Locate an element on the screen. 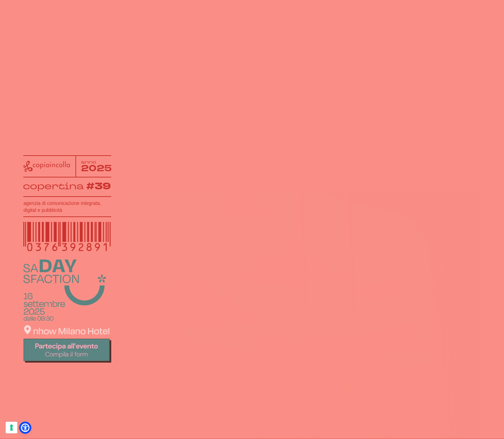 The width and height of the screenshot is (504, 439). img: SaDaysfaction is located at coordinates (67, 311).